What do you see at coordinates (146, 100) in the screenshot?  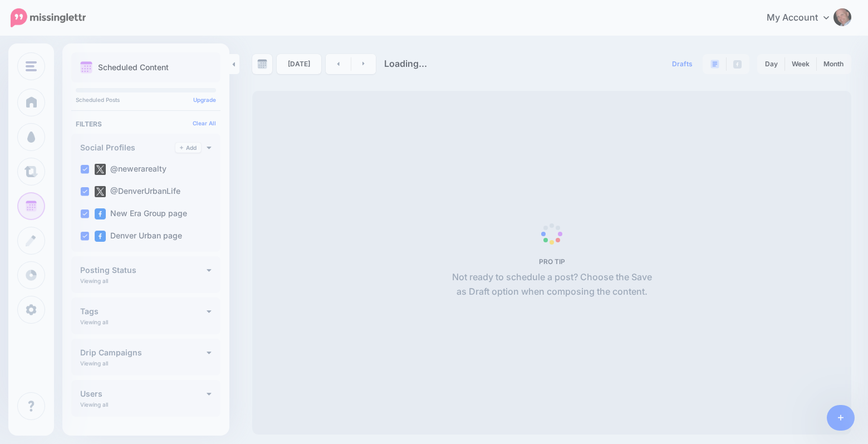 I see `p: Scheduled Posts` at bounding box center [146, 100].